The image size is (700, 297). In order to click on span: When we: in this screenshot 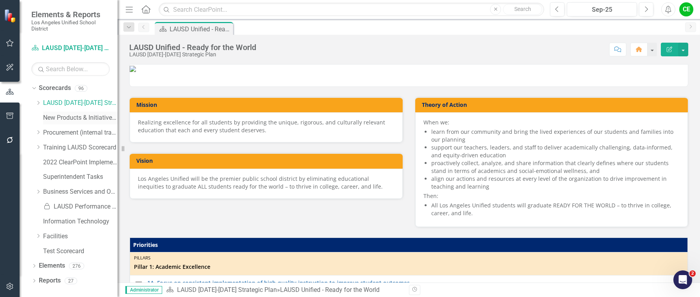, I will do `click(436, 122)`.